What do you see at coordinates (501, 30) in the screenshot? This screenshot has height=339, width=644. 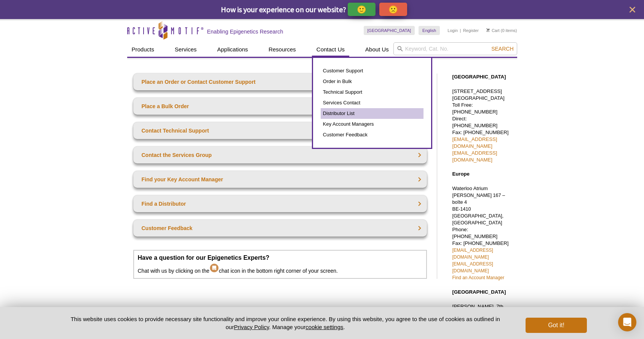 I see `li: (0 items)` at bounding box center [501, 30].